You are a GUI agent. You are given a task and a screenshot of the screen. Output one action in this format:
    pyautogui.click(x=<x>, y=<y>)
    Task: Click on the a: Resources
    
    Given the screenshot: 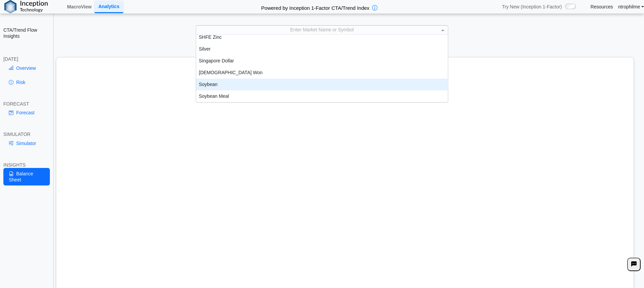 What is the action you would take?
    pyautogui.click(x=602, y=6)
    